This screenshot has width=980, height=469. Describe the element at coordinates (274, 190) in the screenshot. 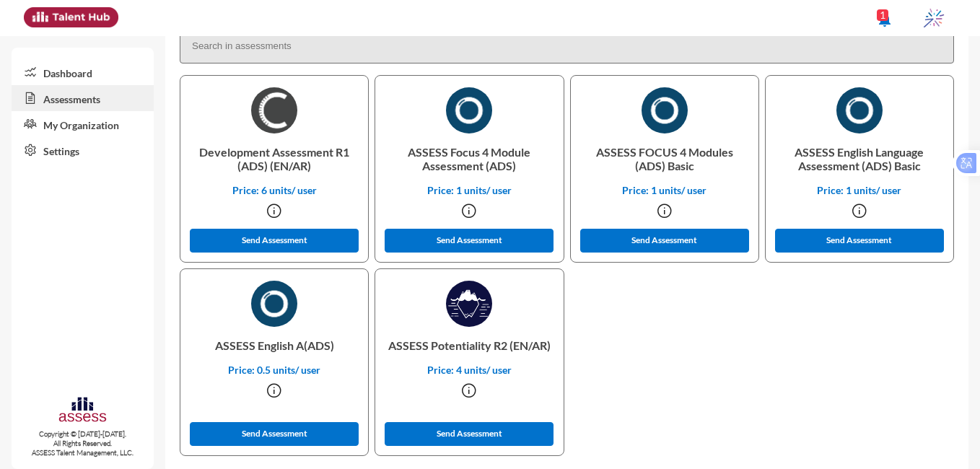

I see `p: Price: 6 units/ user` at that location.